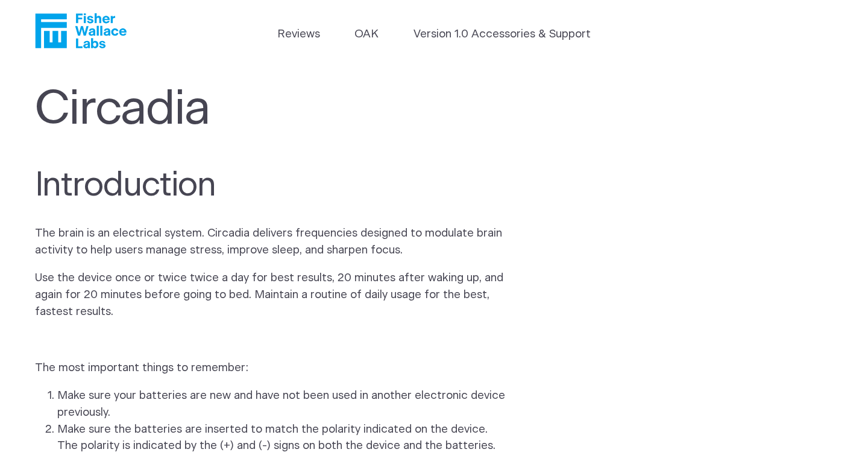  Describe the element at coordinates (281, 242) in the screenshot. I see `p: The brain is an electrical system. Circadia delivers frequencies designed to modulate brain activ...` at that location.